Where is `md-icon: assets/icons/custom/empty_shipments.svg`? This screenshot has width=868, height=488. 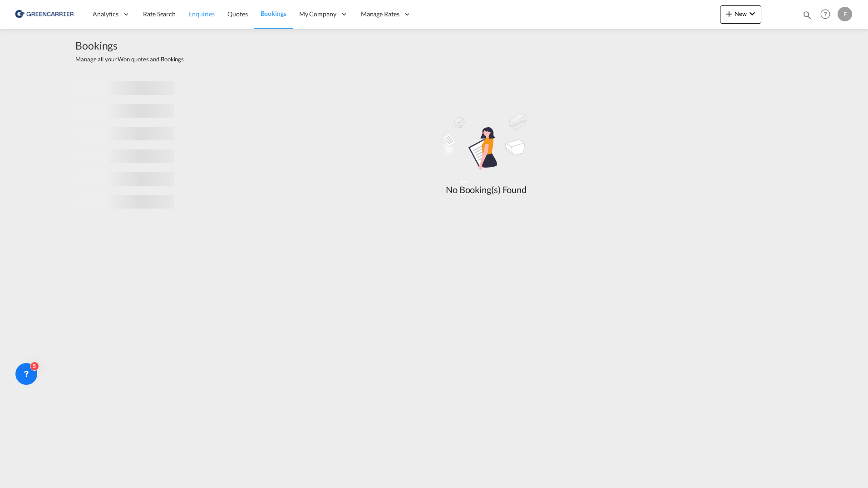 md-icon: assets/icons/custom/empty_shipments.svg is located at coordinates (486, 145).